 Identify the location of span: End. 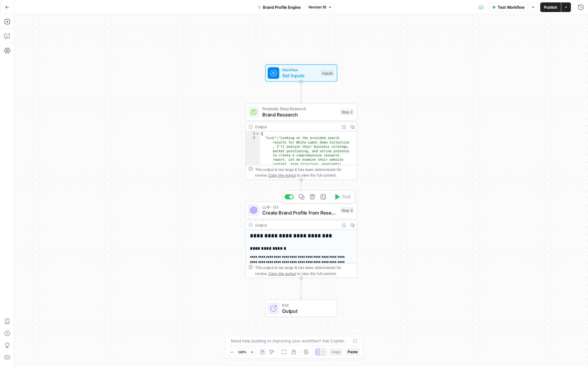
(307, 304).